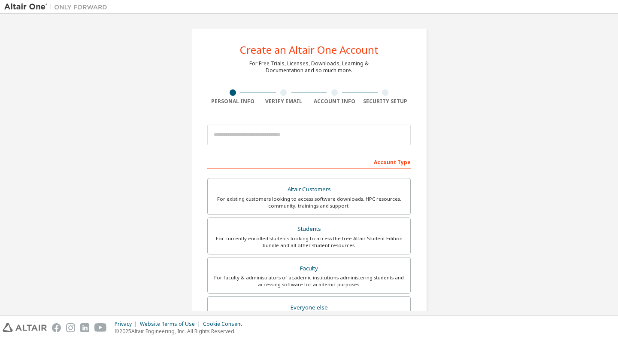 The image size is (618, 340). Describe the element at coordinates (309, 268) in the screenshot. I see `div: Faculty` at that location.